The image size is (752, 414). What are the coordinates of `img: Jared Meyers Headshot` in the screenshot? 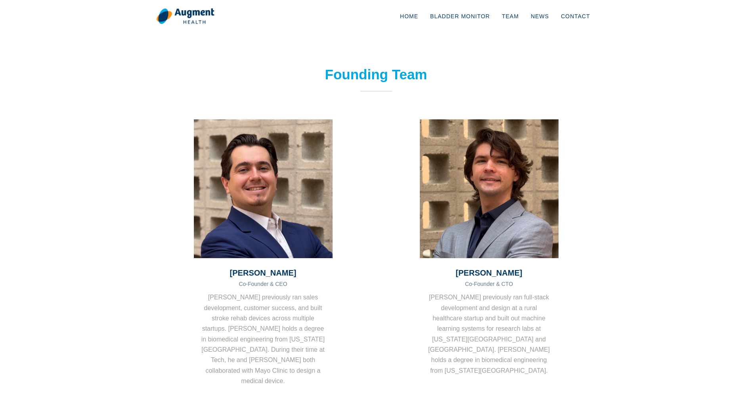 It's located at (263, 189).